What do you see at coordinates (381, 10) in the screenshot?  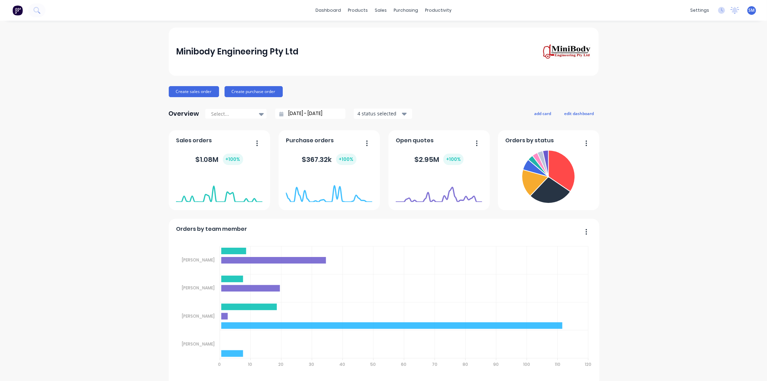 I see `div: sales` at bounding box center [381, 10].